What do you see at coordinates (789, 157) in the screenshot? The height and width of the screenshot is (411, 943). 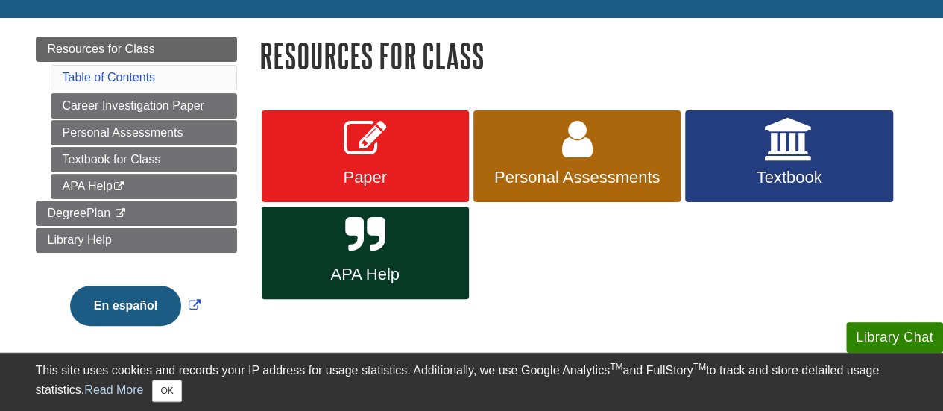 I see `a: Textbook` at bounding box center [789, 157].